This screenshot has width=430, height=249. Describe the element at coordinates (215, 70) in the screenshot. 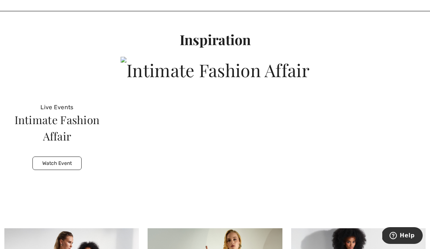

I see `img: Intimate Fashion Affair` at that location.